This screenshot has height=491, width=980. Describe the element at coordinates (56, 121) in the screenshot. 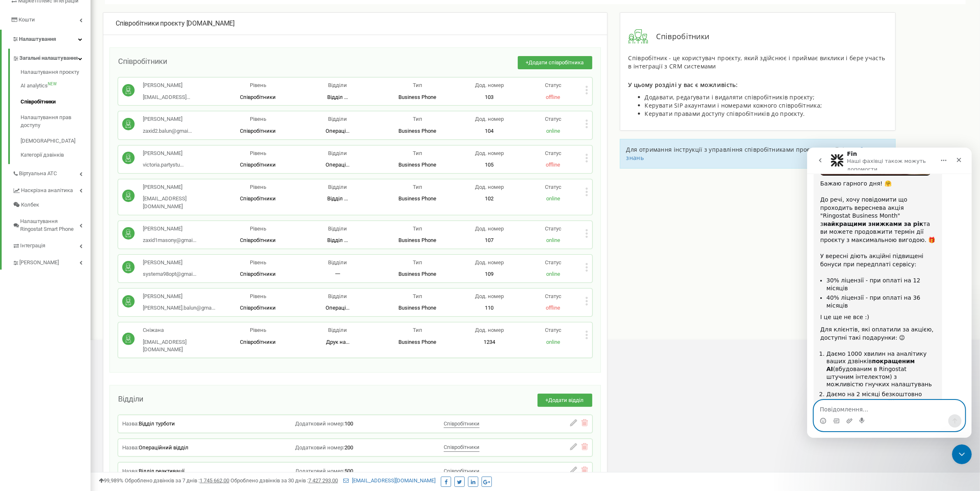

I see `a: Налаштування прав доступу` at that location.